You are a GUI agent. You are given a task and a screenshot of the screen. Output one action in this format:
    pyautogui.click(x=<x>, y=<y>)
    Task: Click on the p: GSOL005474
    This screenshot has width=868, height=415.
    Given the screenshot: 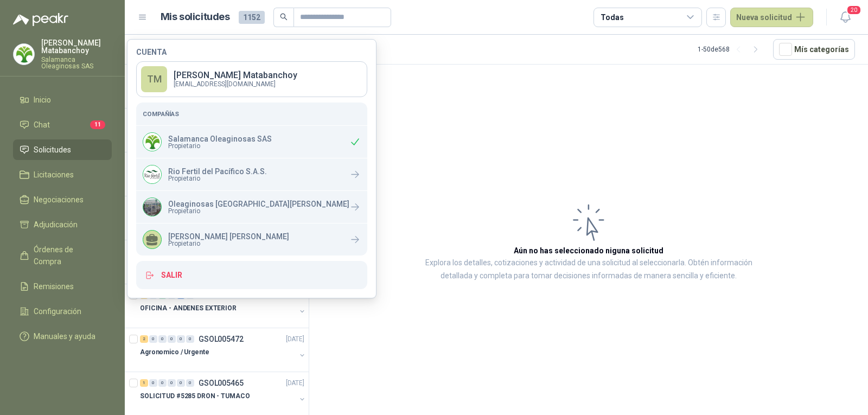 What is the action you would take?
    pyautogui.click(x=221, y=295)
    